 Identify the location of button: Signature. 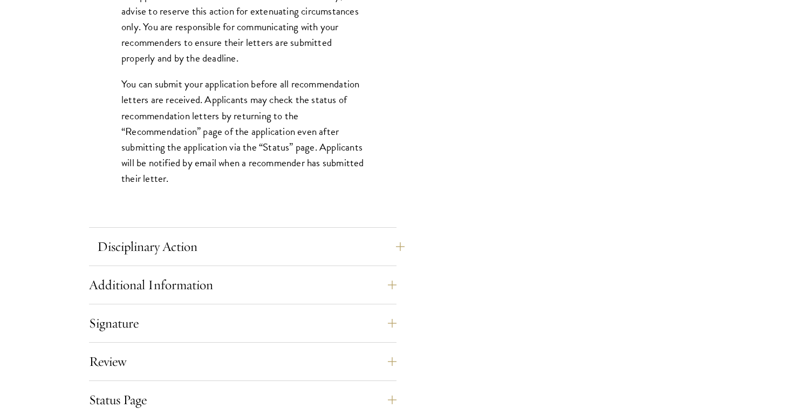
(243, 323).